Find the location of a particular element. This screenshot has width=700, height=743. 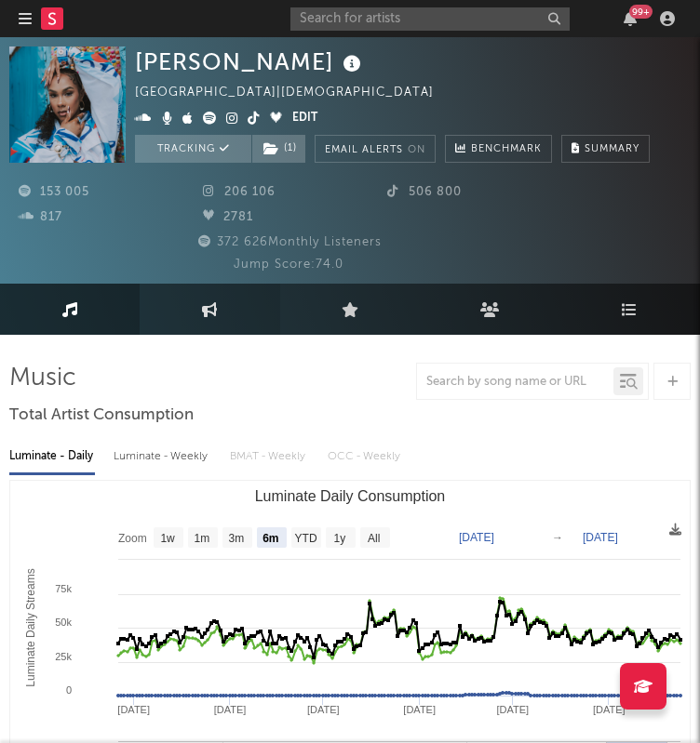

input: Search for artists is located at coordinates (429, 18).